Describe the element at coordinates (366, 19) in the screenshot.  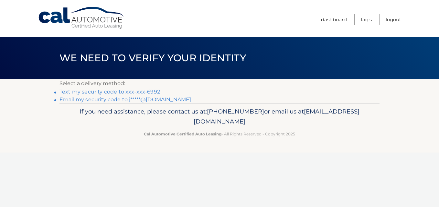
I see `a: FAQ's` at that location.